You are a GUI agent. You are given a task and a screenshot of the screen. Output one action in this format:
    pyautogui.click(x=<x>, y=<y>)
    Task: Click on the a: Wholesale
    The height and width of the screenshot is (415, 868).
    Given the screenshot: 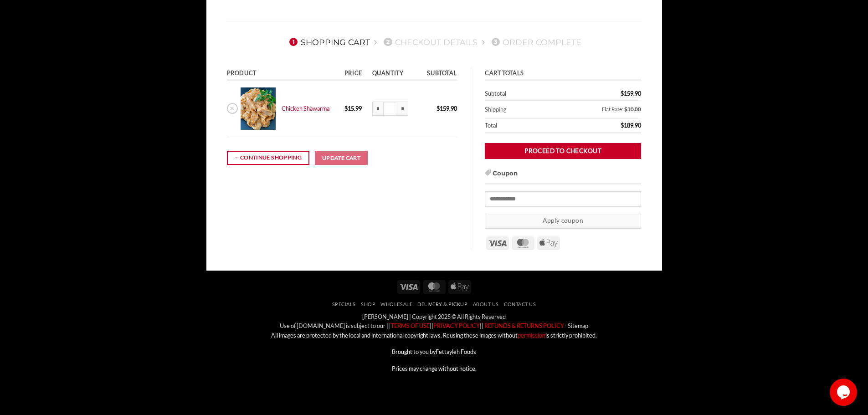 What is the action you would take?
    pyautogui.click(x=396, y=304)
    